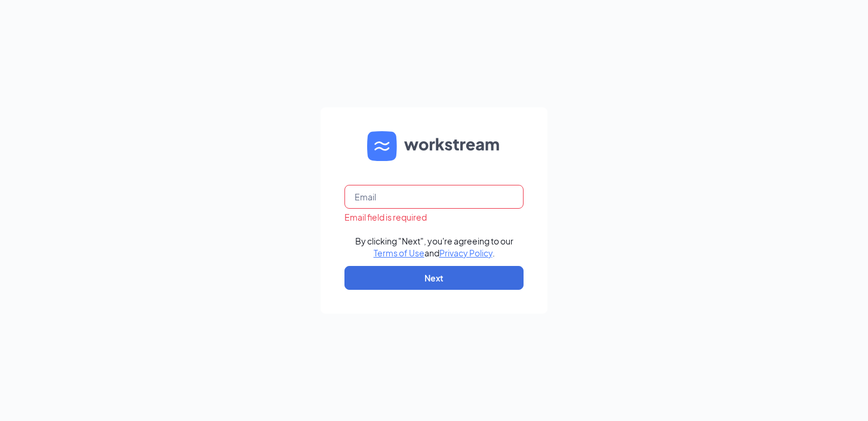 This screenshot has width=868, height=421. What do you see at coordinates (434, 197) in the screenshot?
I see `input: Email` at bounding box center [434, 197].